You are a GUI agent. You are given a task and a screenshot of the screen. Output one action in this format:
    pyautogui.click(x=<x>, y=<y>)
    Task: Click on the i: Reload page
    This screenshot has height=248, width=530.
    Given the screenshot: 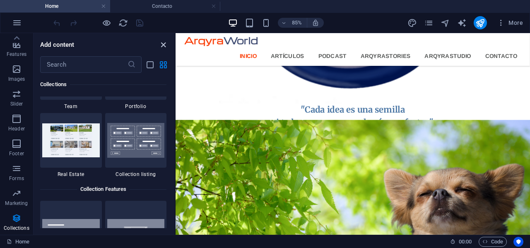 What is the action you would take?
    pyautogui.click(x=123, y=23)
    